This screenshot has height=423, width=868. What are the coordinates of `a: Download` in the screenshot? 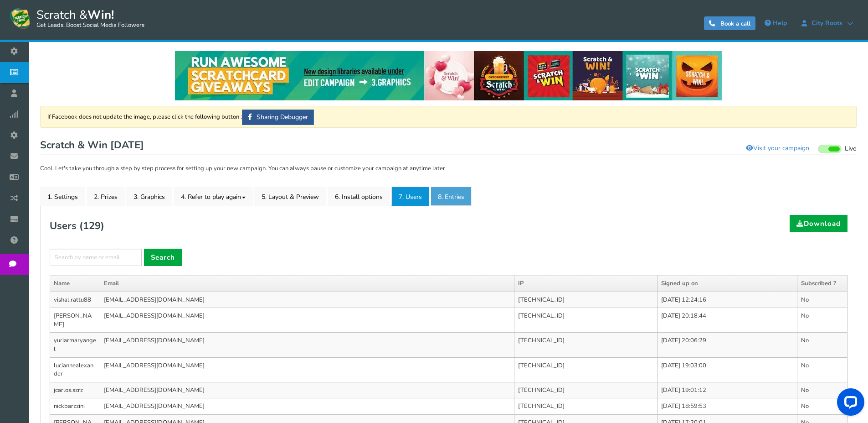 It's located at (818, 223).